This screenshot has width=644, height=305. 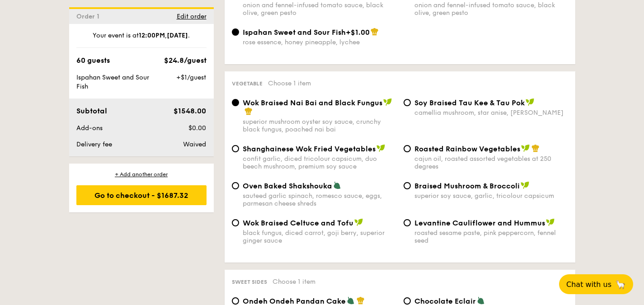 What do you see at coordinates (92, 111) in the screenshot?
I see `span: Subtotal` at bounding box center [92, 111].